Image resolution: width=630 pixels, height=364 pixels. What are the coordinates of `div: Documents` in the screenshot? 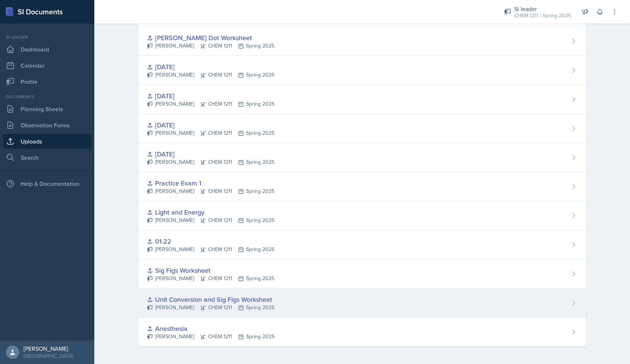 It's located at (47, 97).